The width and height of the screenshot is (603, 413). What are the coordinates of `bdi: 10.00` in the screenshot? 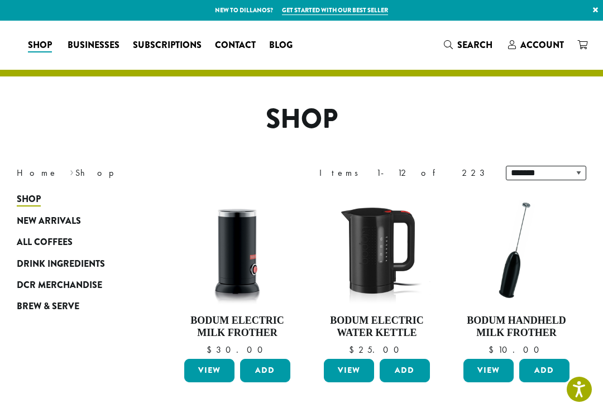 It's located at (516, 349).